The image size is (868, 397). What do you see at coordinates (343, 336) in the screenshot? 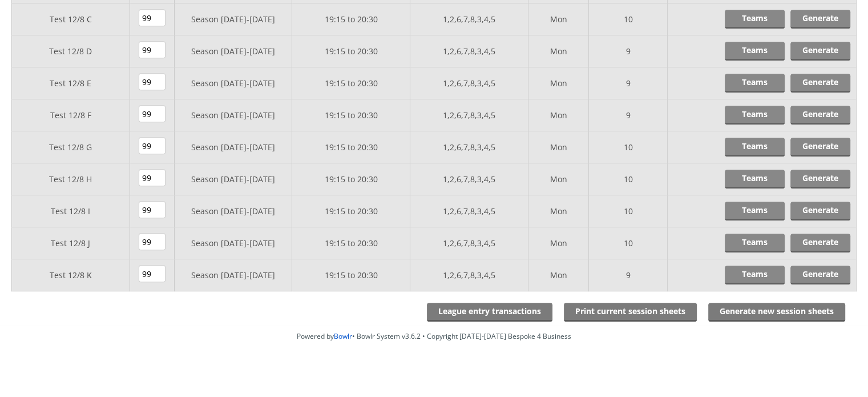
I see `a: Bowlr` at bounding box center [343, 336].